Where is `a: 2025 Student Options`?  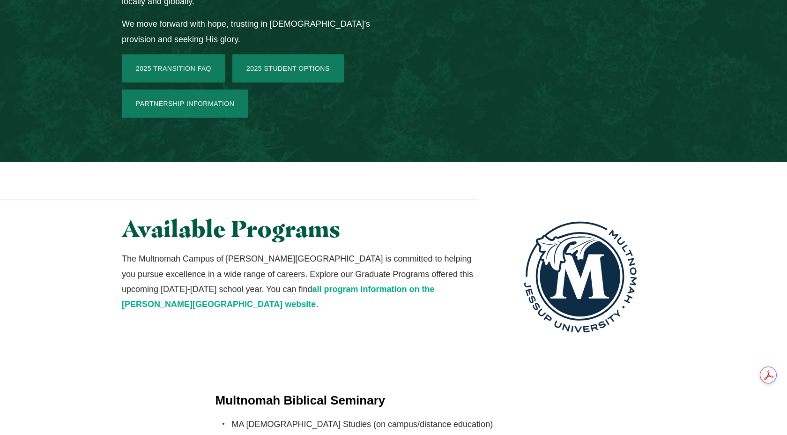
a: 2025 Student Options is located at coordinates (288, 68).